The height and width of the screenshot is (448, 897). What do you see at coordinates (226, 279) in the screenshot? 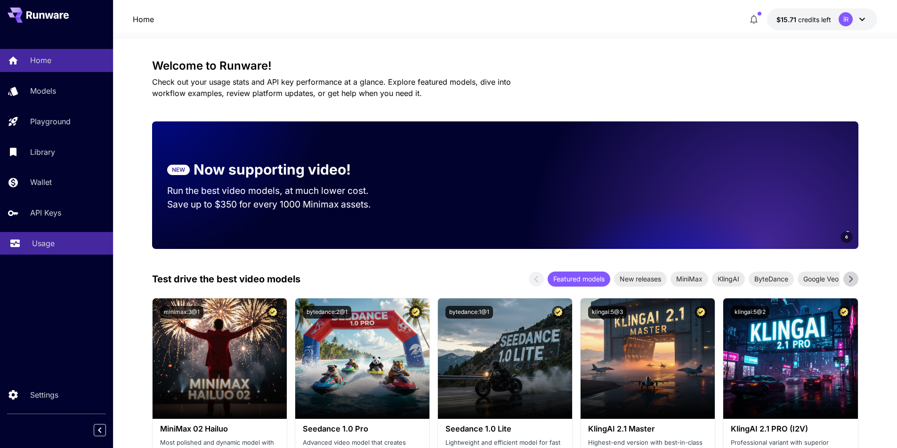
I see `p: Test drive the best video models` at bounding box center [226, 279].